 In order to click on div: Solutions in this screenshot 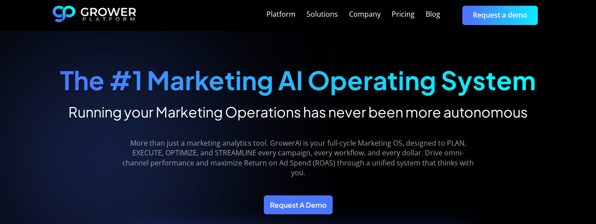, I will do `click(322, 14)`.